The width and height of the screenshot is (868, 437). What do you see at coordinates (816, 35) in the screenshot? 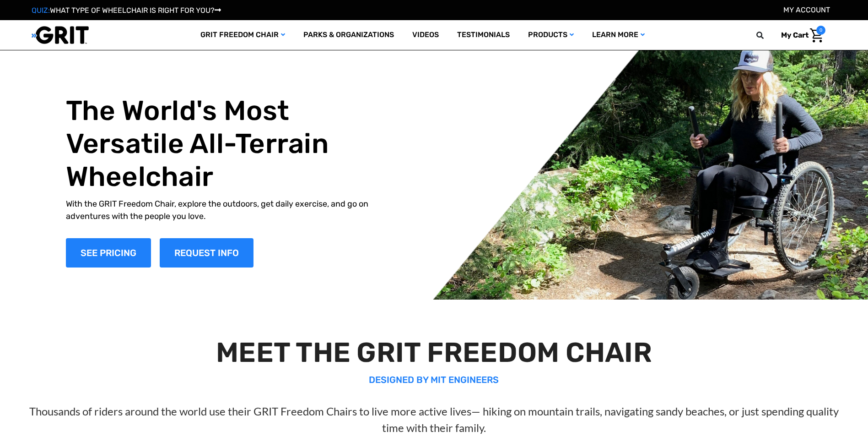
I see `img: Cart` at bounding box center [816, 35].